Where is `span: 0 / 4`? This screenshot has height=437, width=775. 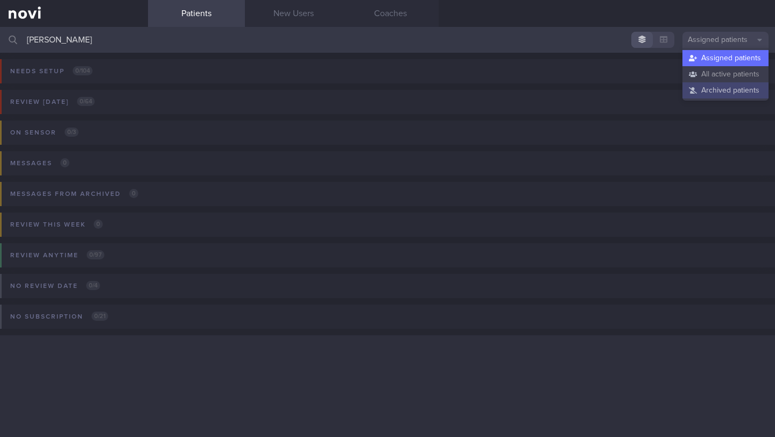 span: 0 / 4 is located at coordinates (93, 285).